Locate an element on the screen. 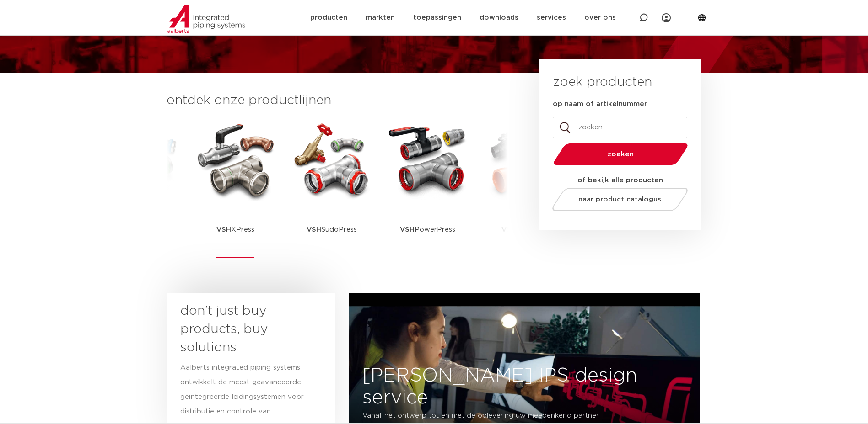 This screenshot has height=424, width=868. p: PowerPress is located at coordinates (427, 229).